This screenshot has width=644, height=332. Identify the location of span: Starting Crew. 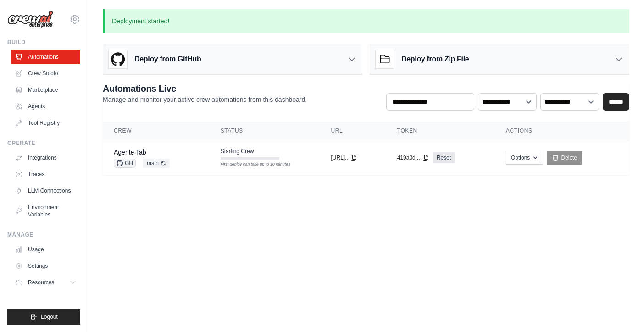
(237, 151).